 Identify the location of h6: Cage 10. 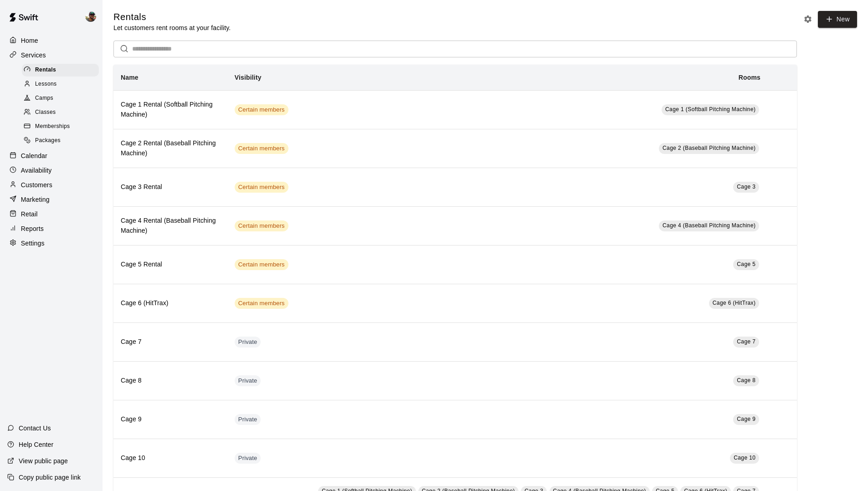
(171, 458).